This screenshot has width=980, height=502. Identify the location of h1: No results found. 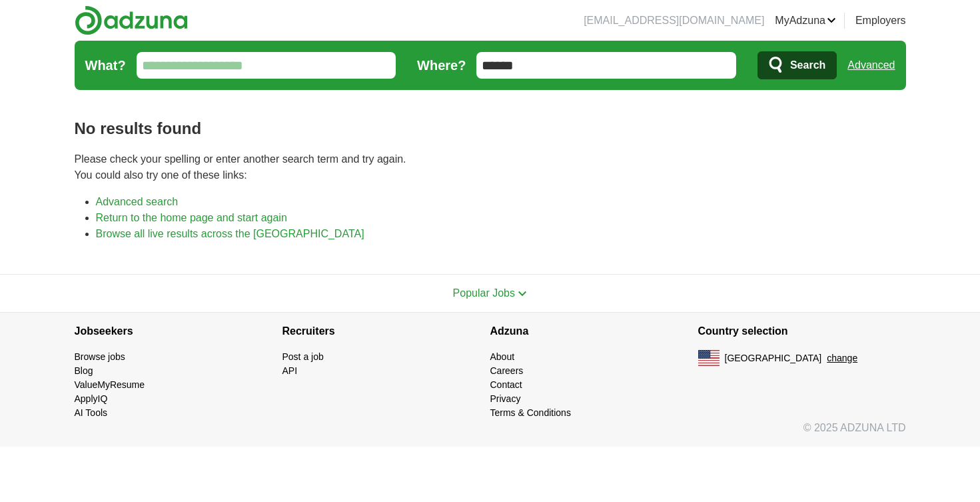
(490, 129).